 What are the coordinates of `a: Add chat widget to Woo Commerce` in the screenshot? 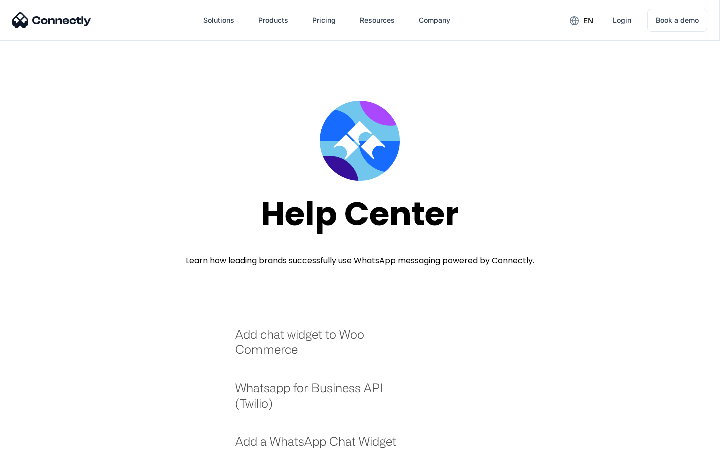 It's located at (322, 347).